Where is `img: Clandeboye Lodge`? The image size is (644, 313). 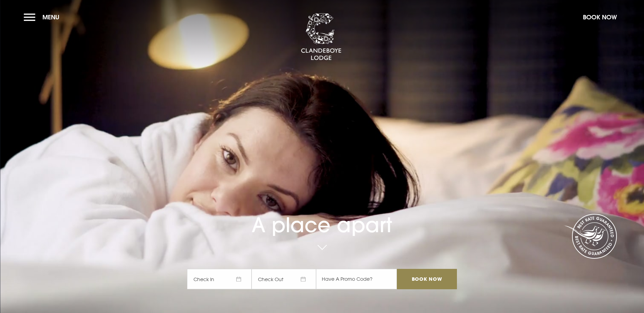 img: Clandeboye Lodge is located at coordinates (321, 37).